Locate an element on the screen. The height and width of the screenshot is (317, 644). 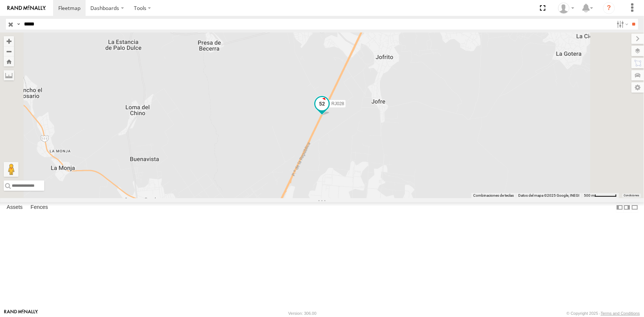
button: Zoom in is located at coordinates (9, 41).